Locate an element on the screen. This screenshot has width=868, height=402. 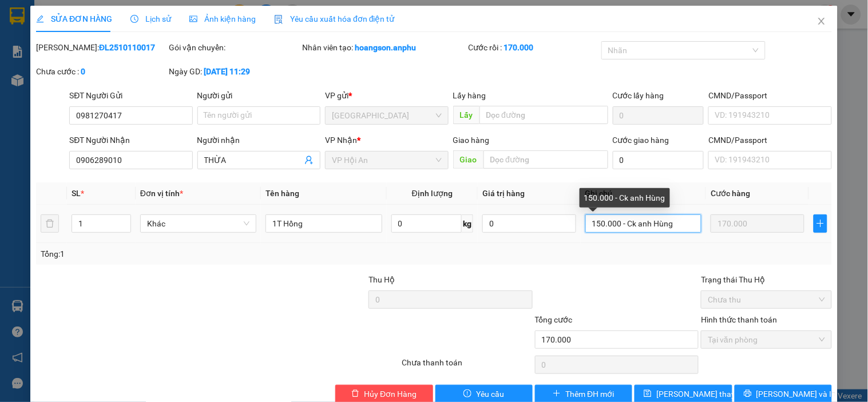
span: save is located at coordinates (647, 394).